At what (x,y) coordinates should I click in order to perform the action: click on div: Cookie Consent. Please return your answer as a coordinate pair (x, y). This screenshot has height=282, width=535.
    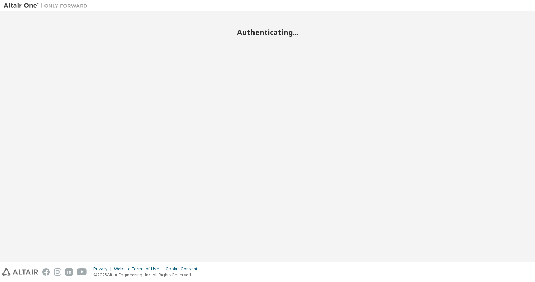
    Looking at the image, I should click on (184, 269).